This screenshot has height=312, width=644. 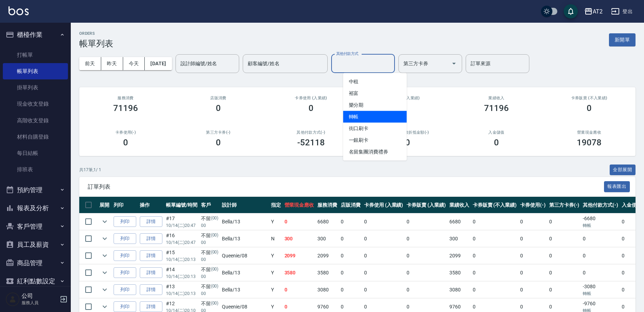 I want to click on button: 昨天, so click(x=112, y=63).